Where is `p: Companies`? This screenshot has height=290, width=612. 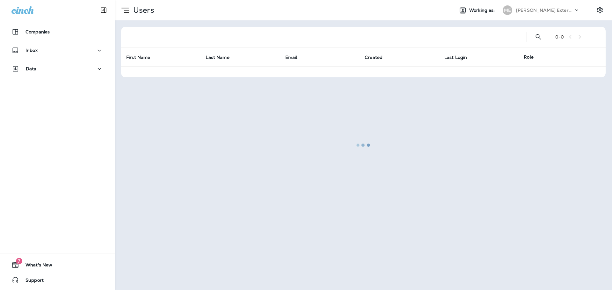
p: Companies is located at coordinates (38, 32).